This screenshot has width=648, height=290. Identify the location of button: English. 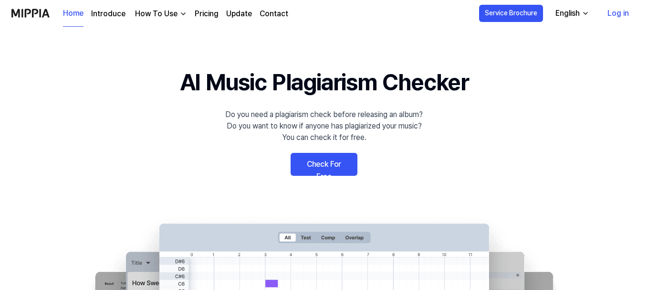
(571, 13).